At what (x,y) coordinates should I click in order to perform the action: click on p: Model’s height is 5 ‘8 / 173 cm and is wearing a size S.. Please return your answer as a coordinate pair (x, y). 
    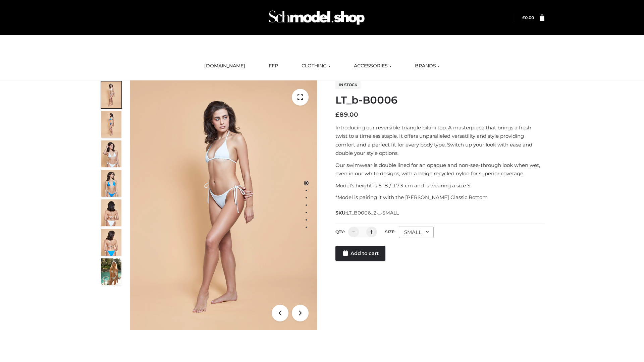
    Looking at the image, I should click on (440, 186).